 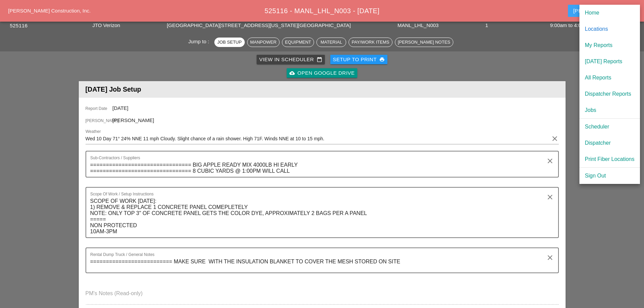 What do you see at coordinates (19, 26) in the screenshot?
I see `button: 525116` at bounding box center [19, 26].